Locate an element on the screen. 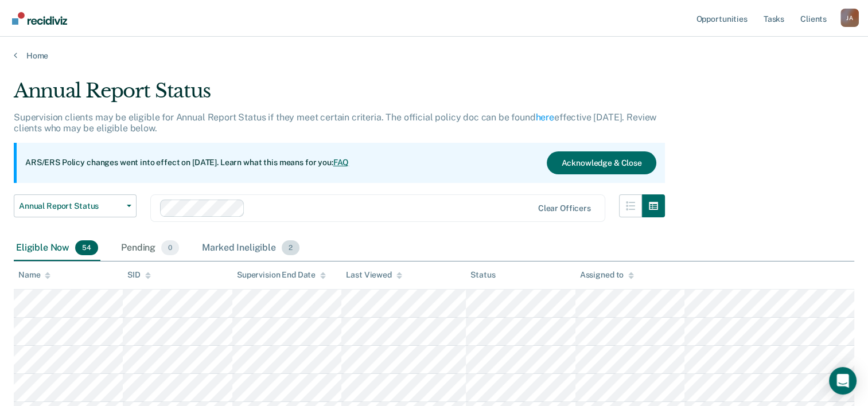 This screenshot has height=406, width=868. a: FAQ is located at coordinates (342, 163).